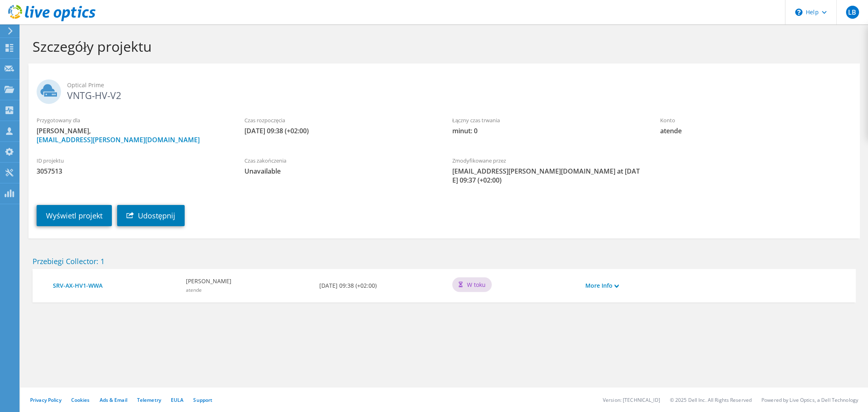 The height and width of the screenshot is (412, 868). Describe the element at coordinates (203, 400) in the screenshot. I see `a: Support` at that location.